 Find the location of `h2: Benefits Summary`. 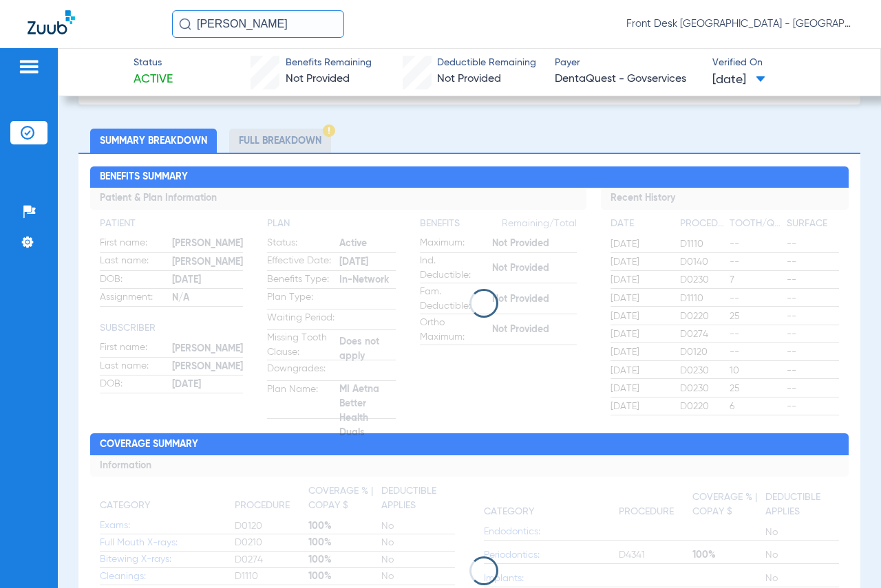

h2: Benefits Summary is located at coordinates (469, 177).